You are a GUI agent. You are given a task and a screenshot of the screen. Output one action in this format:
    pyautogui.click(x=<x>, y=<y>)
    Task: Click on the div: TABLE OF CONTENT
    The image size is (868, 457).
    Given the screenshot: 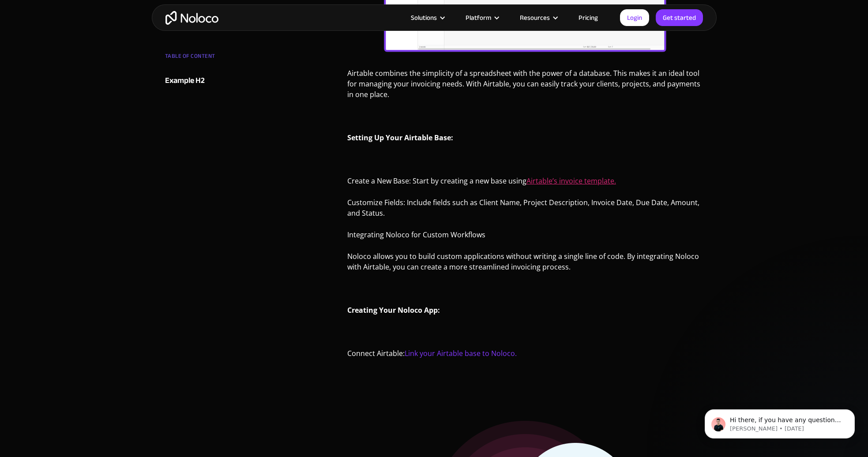 What is the action you would take?
    pyautogui.click(x=218, y=58)
    